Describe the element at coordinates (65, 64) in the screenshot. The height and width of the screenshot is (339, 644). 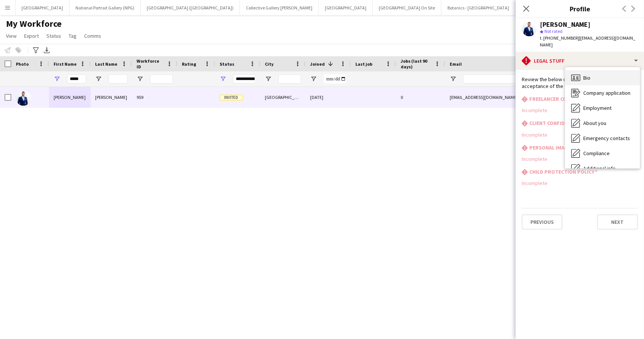
I see `span: First Name` at that location.